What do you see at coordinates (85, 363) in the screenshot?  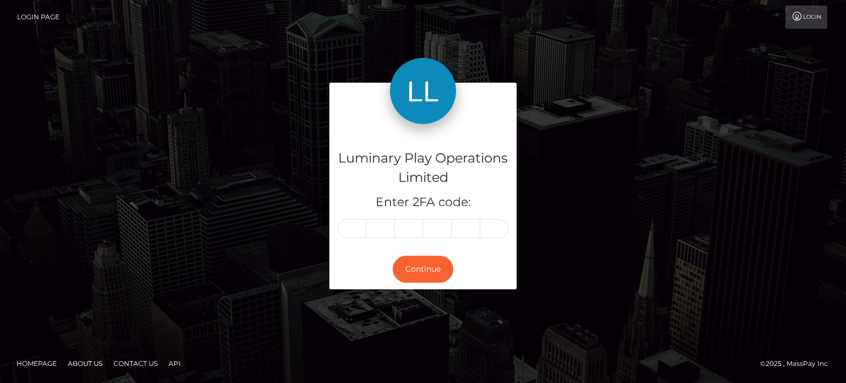 I see `a: About Us` at bounding box center [85, 363].